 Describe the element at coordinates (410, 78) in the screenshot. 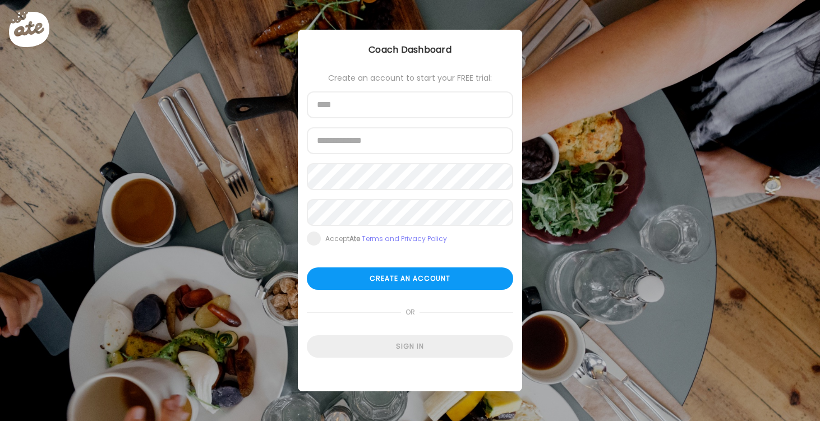

I see `div: Create an account to start your FREE trial:` at that location.